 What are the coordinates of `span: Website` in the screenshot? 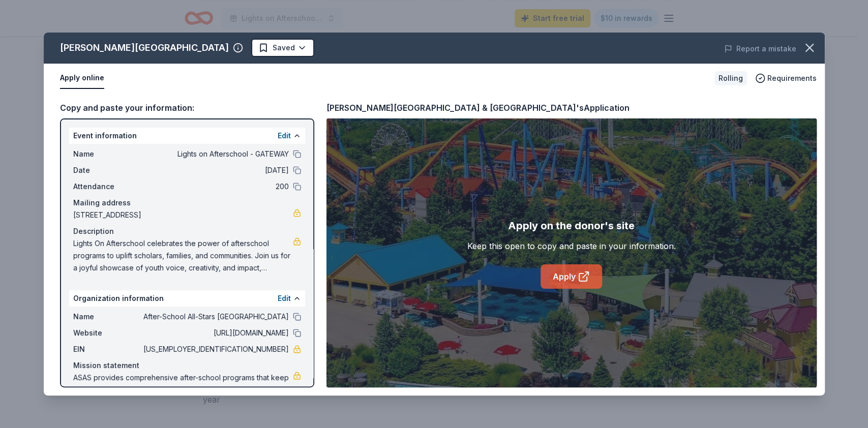 It's located at (107, 333).